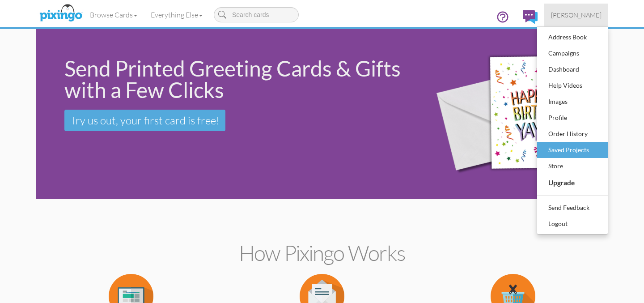 This screenshot has width=644, height=303. I want to click on a: Images, so click(572, 101).